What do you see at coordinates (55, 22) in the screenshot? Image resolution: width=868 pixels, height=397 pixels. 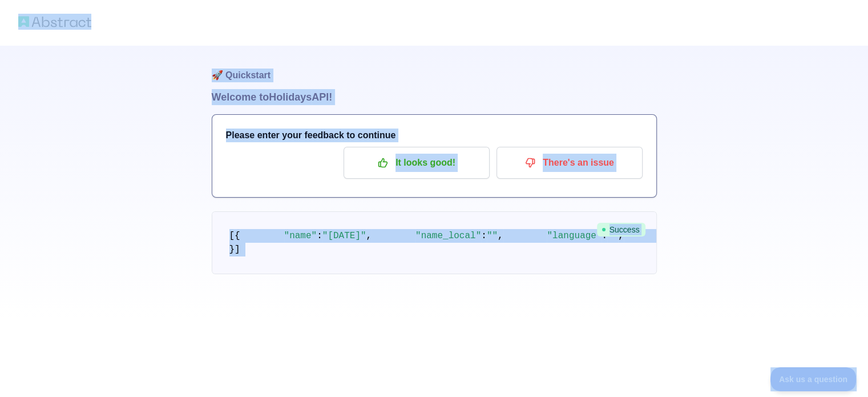 I see `img: Abstract logo` at bounding box center [55, 22].